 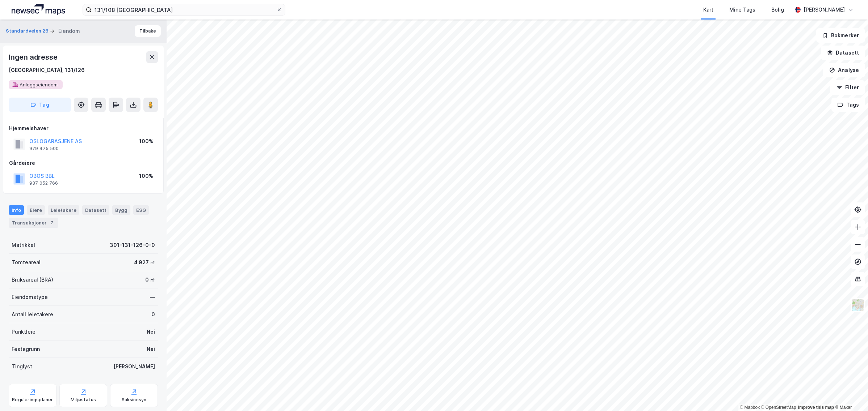 I want to click on a: OpenStreetMap, so click(x=779, y=408).